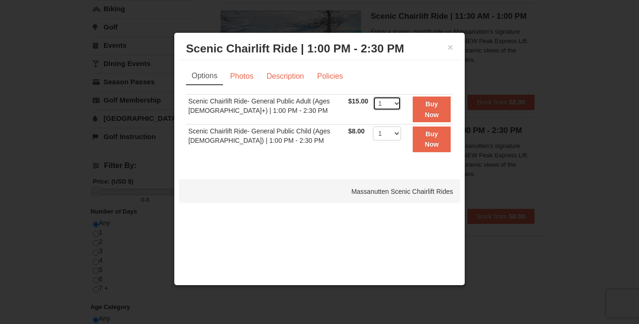 The height and width of the screenshot is (324, 639). What do you see at coordinates (319, 192) in the screenshot?
I see `div: Massanutten Scenic Chairlift Rides` at bounding box center [319, 192].